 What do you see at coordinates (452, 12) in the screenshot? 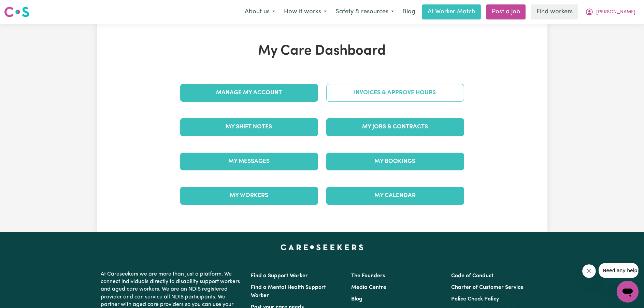
I see `a: AI Worker Match` at bounding box center [452, 12].